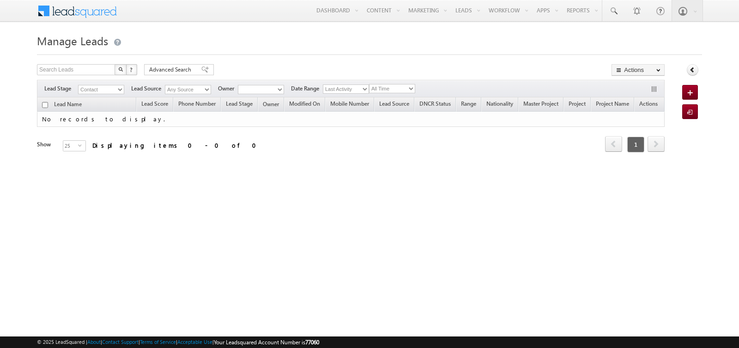  What do you see at coordinates (612, 103) in the screenshot?
I see `span: Project Name` at bounding box center [612, 103].